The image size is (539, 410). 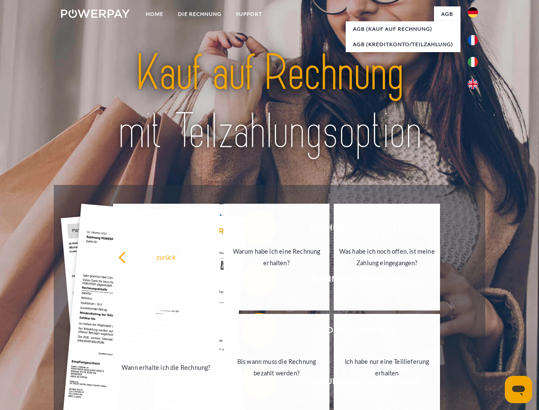 What do you see at coordinates (473, 12) in the screenshot?
I see `img: de` at bounding box center [473, 12].